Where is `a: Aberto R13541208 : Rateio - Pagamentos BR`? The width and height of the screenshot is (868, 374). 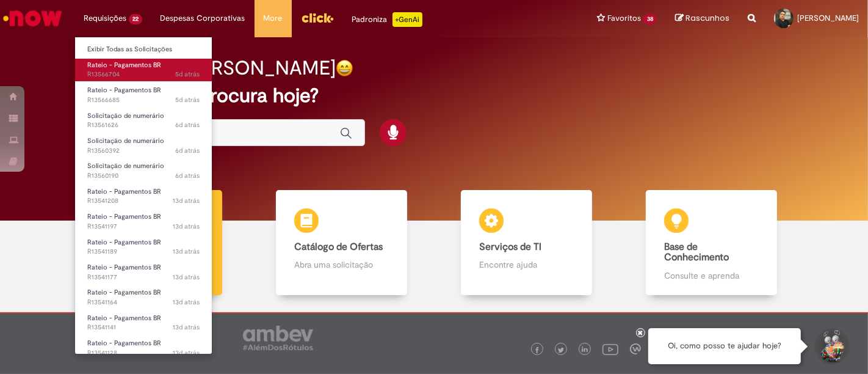
a: Aberto R13541208 : Rateio - Pagamentos BR is located at coordinates (143, 196).